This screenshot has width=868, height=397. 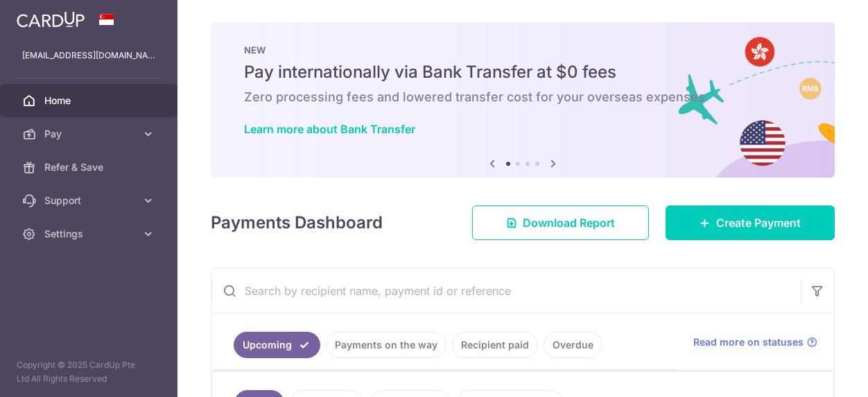 I want to click on img: CardUp, so click(x=50, y=20).